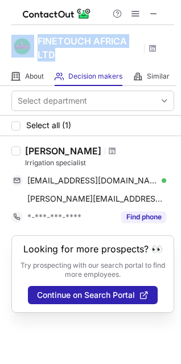  I want to click on span: Continue on Search Portal, so click(86, 295).